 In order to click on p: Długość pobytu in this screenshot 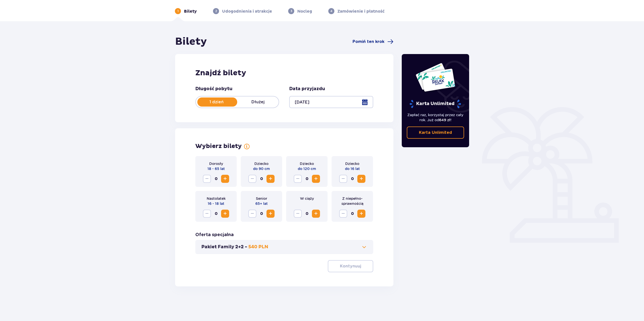, I will do `click(214, 89)`.